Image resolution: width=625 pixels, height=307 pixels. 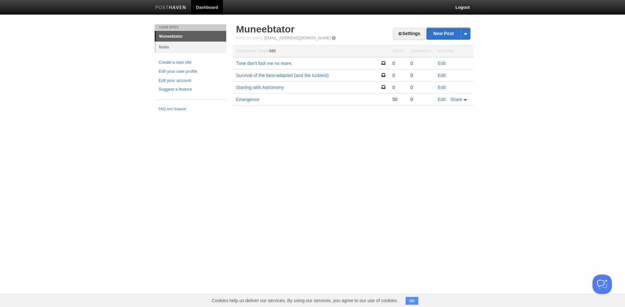 What do you see at coordinates (249, 38) in the screenshot?
I see `span: Post by Email` at bounding box center [249, 38].